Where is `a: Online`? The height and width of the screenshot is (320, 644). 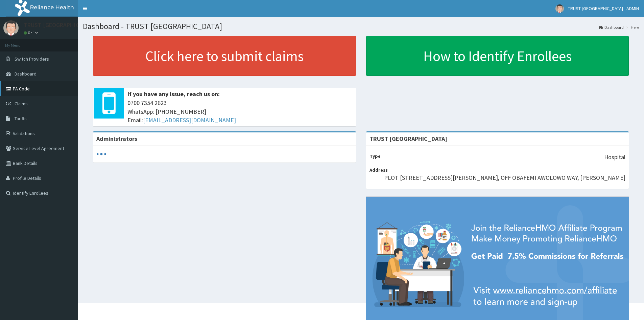 a: Online is located at coordinates (32, 33).